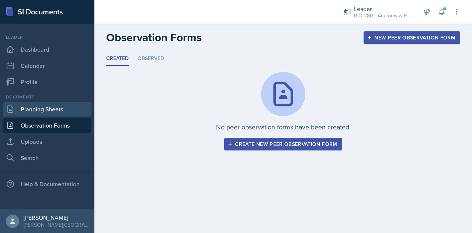 This screenshot has height=233, width=472. I want to click on a: Dashboard, so click(47, 49).